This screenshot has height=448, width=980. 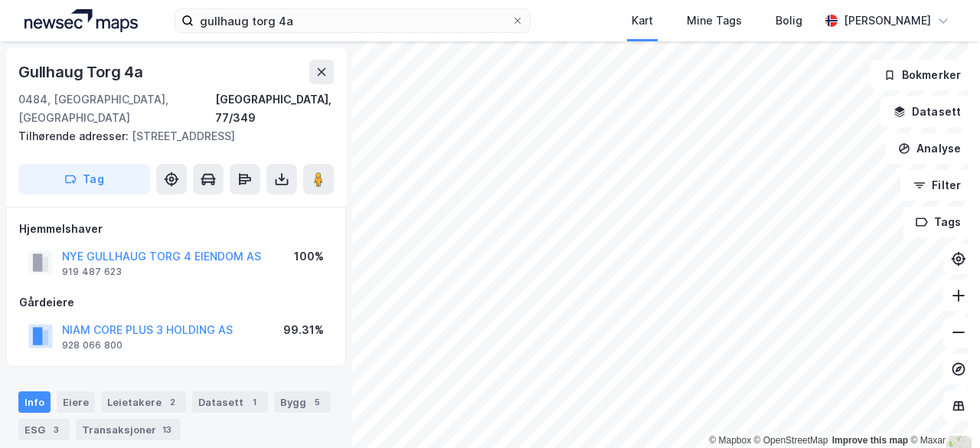 What do you see at coordinates (938, 222) in the screenshot?
I see `button: Tags` at bounding box center [938, 222].